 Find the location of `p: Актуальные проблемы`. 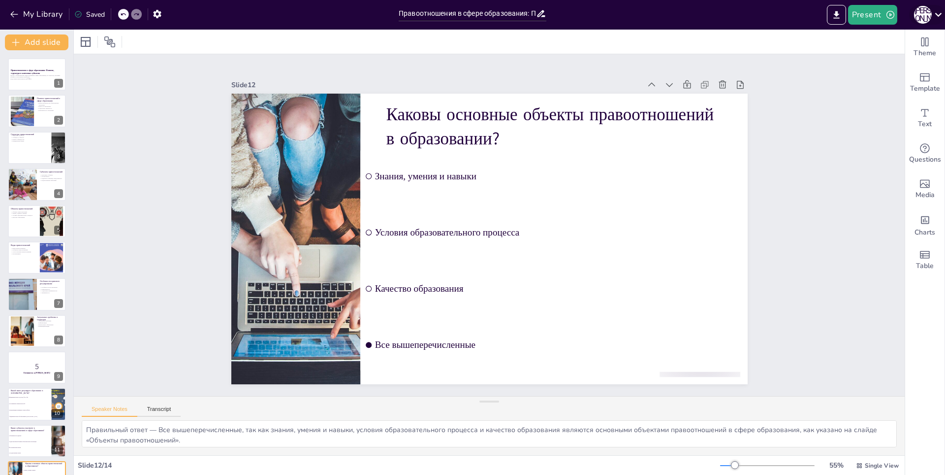

p: Актуальные проблемы is located at coordinates (50, 321).